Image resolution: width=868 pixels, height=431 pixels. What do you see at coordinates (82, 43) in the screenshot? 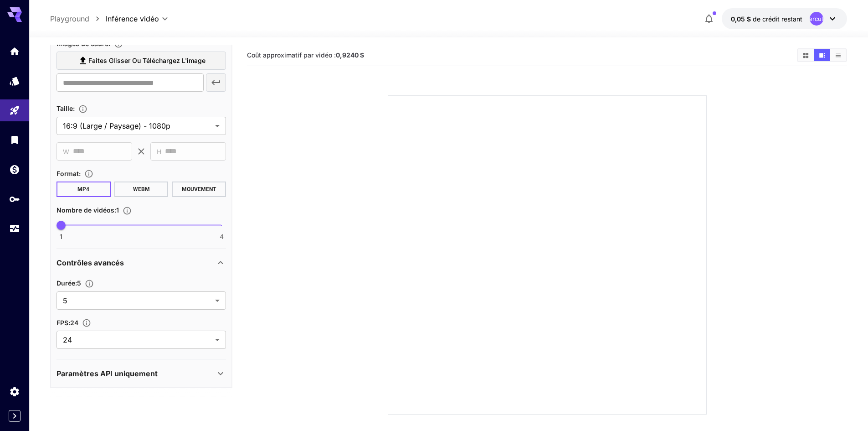
I see `font: Images de cadre` at bounding box center [82, 43].